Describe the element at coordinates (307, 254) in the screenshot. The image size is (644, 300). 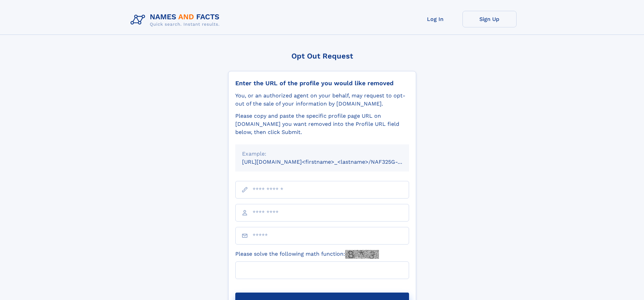
I see `label: Please solve the following math function:` at that location.